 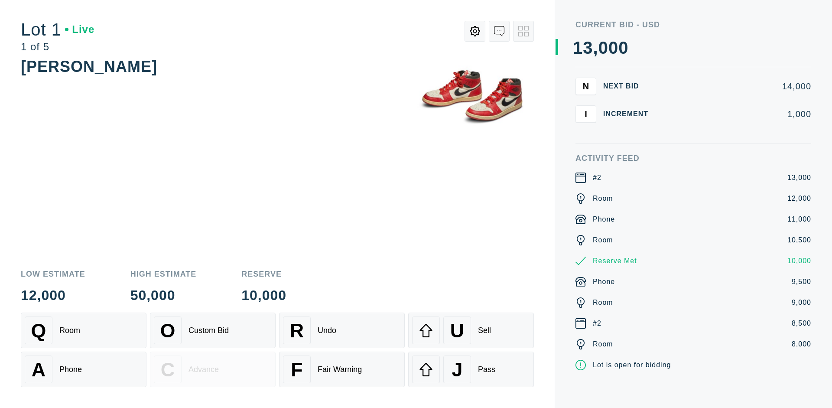 I want to click on button: CAdvance, so click(x=213, y=369).